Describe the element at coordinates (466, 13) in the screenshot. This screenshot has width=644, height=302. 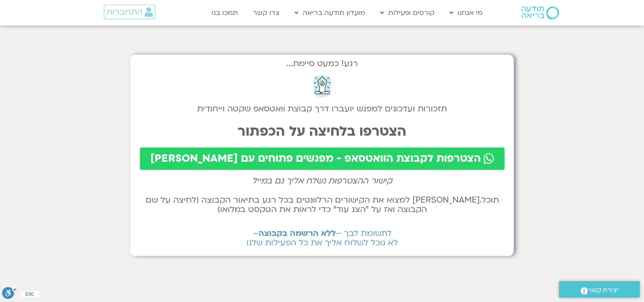
I see `a: מי אנחנו` at that location.